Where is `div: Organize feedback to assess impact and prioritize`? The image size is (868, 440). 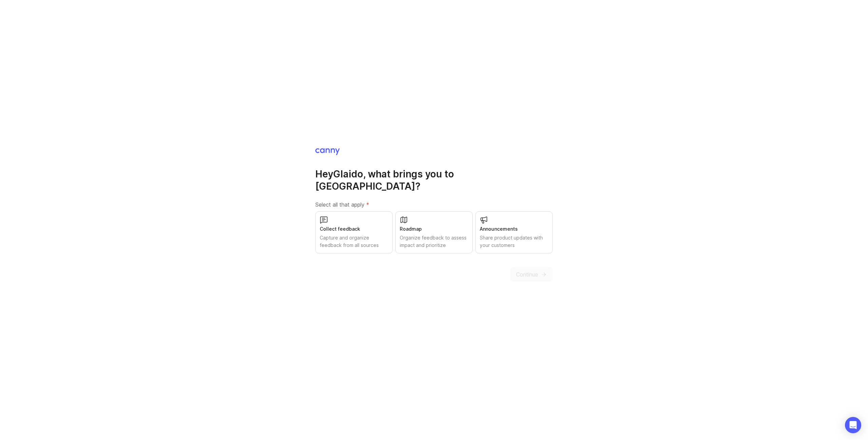
div: Organize feedback to assess impact and prioritize is located at coordinates (434, 241).